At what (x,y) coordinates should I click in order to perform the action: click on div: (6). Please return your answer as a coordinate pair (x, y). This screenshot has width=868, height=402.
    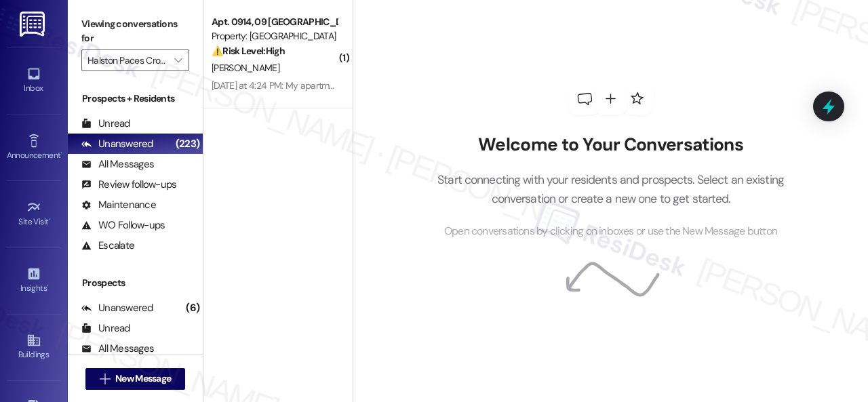
    Looking at the image, I should click on (193, 308).